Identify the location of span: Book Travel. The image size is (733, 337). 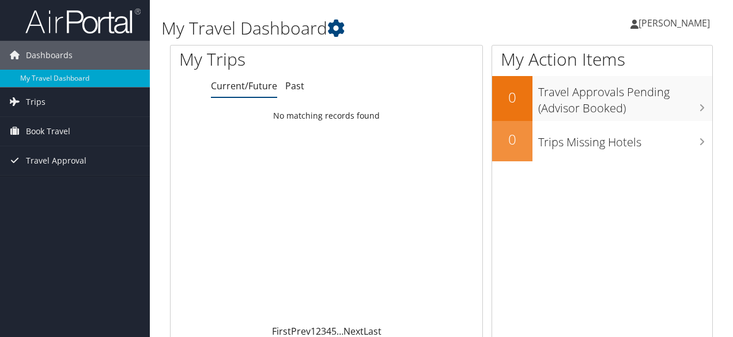
(48, 131).